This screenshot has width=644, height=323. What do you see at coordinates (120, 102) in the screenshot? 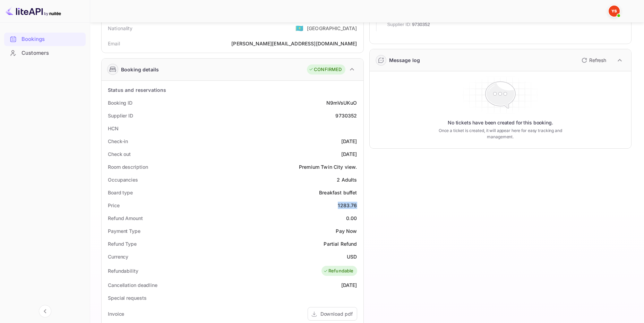
I see `div: Booking ID` at bounding box center [120, 102].